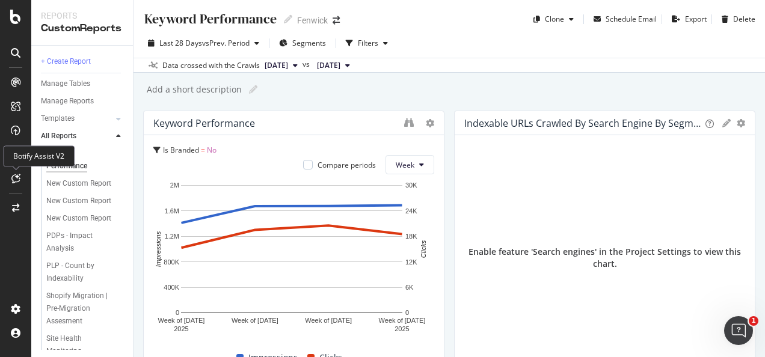 This screenshot has width=765, height=357. I want to click on a: PDPs - Impact Analysis, so click(85, 242).